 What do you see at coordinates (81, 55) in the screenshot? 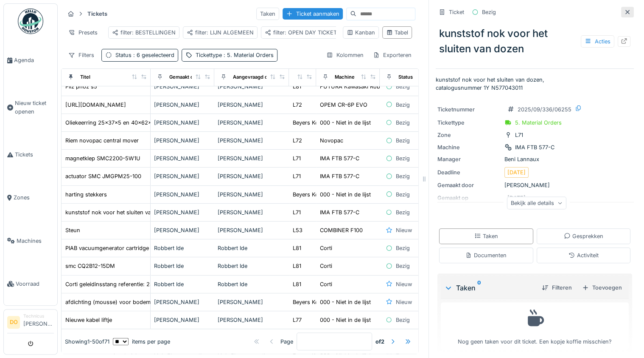
I see `div: Filters` at bounding box center [81, 55].